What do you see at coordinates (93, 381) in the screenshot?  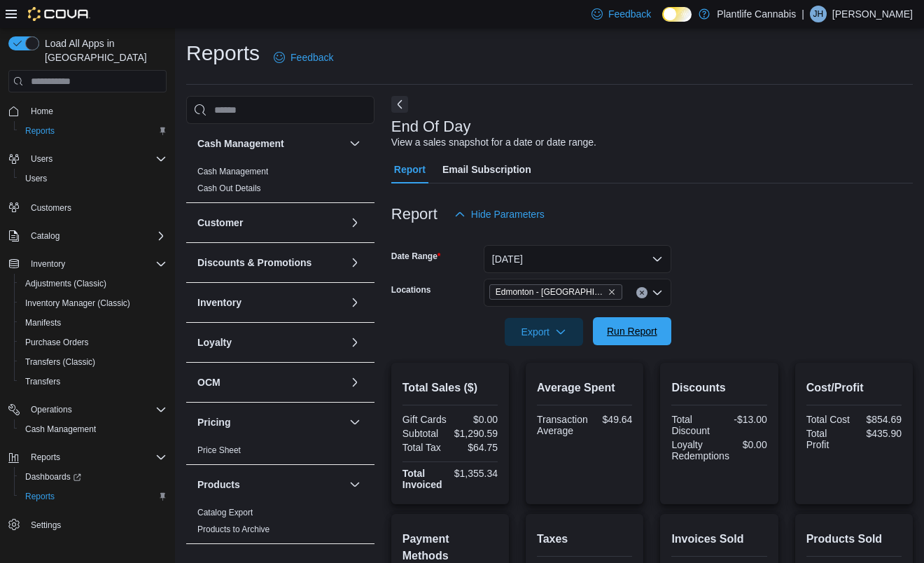 I see `span: Transfers` at bounding box center [93, 381].